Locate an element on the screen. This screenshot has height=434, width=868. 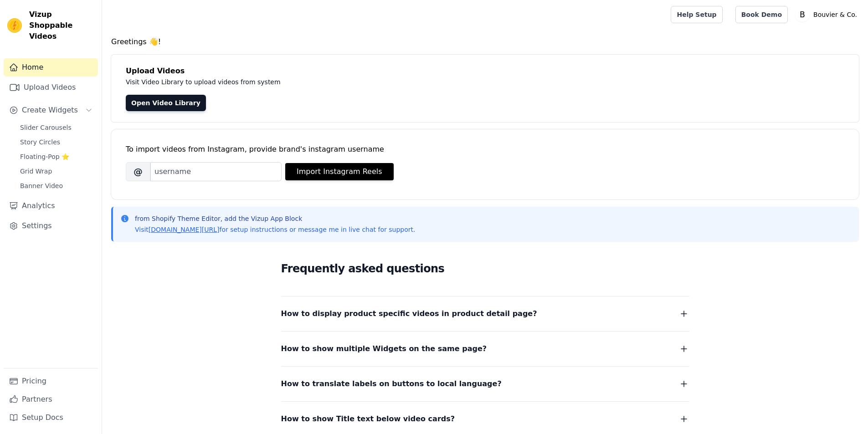
a: Open Video Library is located at coordinates (166, 103).